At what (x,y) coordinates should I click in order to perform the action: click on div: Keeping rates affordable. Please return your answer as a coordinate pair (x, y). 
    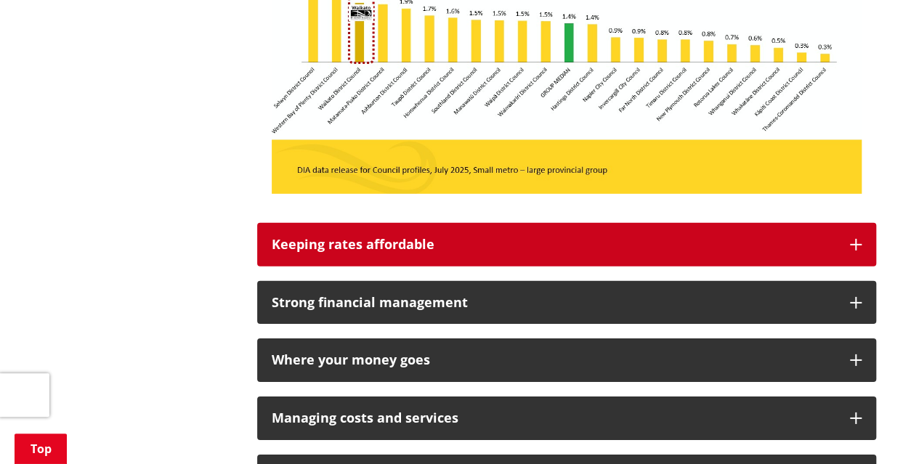
    Looking at the image, I should click on (554, 245).